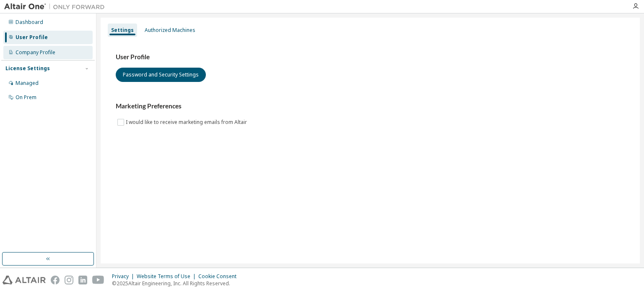 This screenshot has height=292, width=644. I want to click on div: Company Profile, so click(35, 53).